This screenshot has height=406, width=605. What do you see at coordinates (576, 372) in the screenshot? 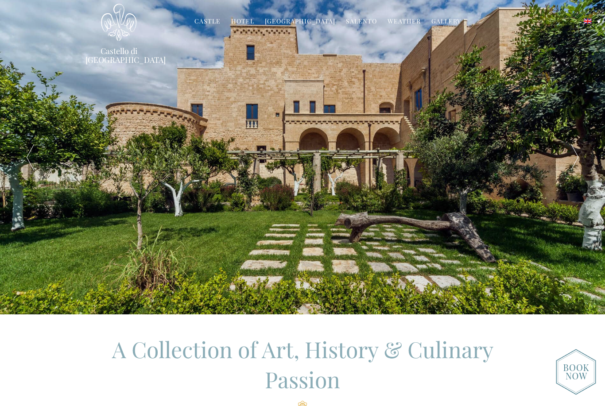
I see `img: new-booknow.png` at bounding box center [576, 372].